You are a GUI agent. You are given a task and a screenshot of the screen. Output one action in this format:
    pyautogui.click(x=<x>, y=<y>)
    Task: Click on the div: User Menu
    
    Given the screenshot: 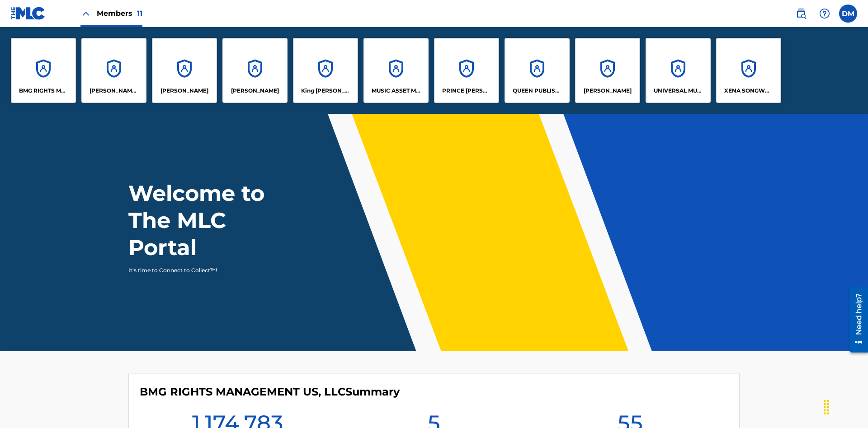 What is the action you would take?
    pyautogui.click(x=848, y=14)
    